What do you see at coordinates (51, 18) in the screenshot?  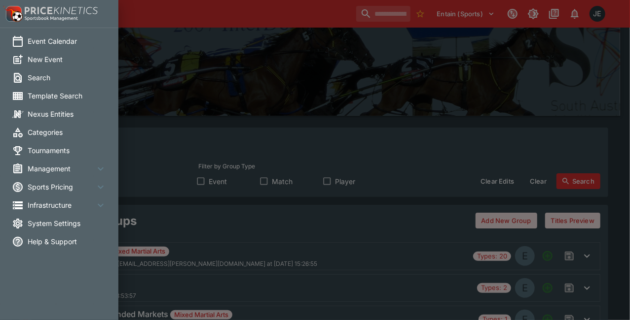 I see `img: Sportsbook Management` at bounding box center [51, 18].